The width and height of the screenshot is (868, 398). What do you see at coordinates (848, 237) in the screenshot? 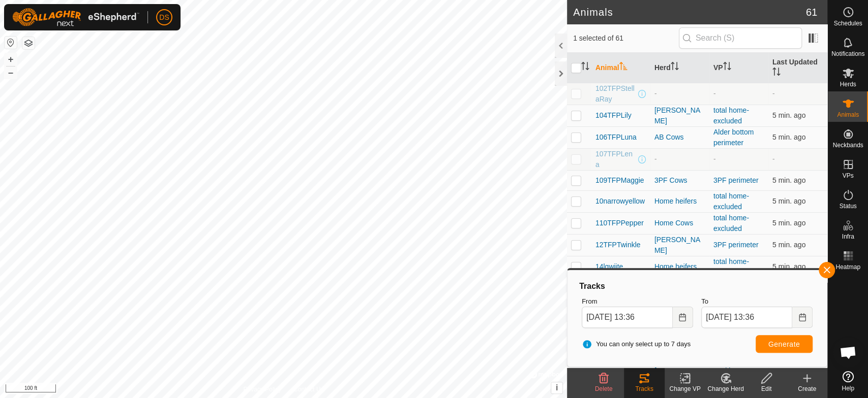
I see `span: Infra` at bounding box center [848, 237].